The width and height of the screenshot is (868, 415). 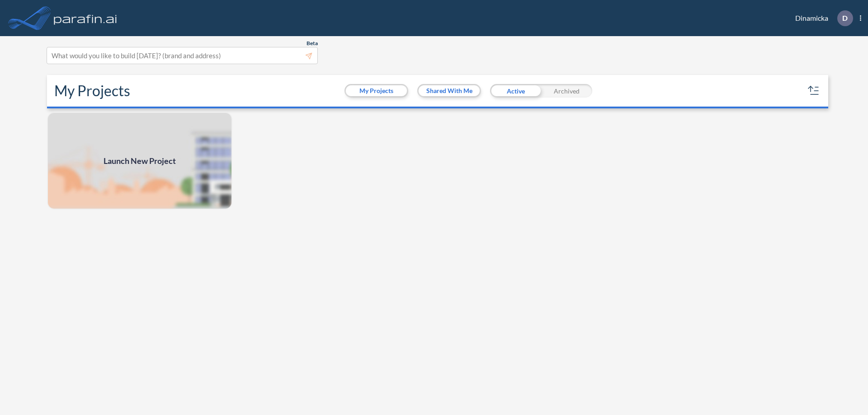 I want to click on button: sort, so click(x=814, y=91).